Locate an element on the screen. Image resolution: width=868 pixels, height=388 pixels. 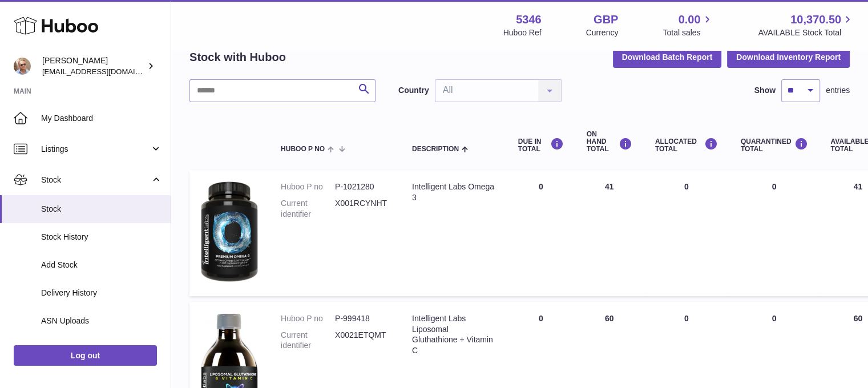
button: Download Inventory Report is located at coordinates (788, 57).